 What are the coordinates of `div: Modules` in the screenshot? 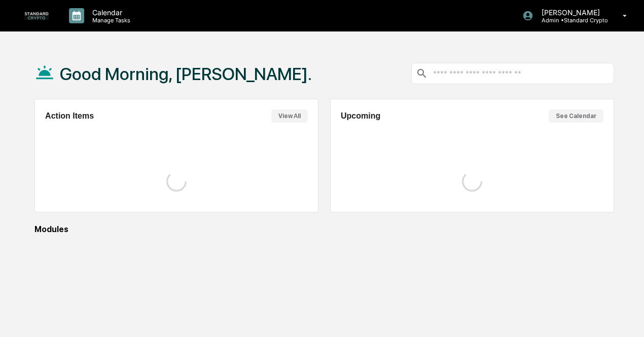 It's located at (324, 229).